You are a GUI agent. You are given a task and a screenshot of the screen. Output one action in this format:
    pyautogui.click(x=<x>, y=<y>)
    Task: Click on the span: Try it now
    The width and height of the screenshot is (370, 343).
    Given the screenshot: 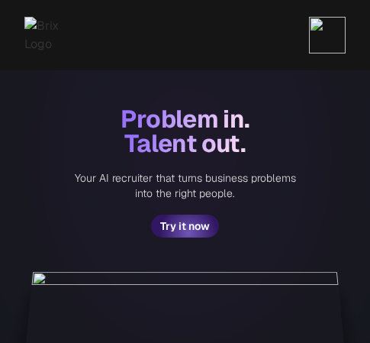 What is the action you would take?
    pyautogui.click(x=185, y=226)
    